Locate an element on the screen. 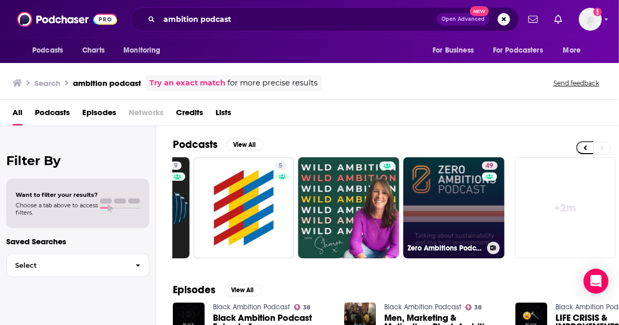  a: 49 is located at coordinates (490, 166).